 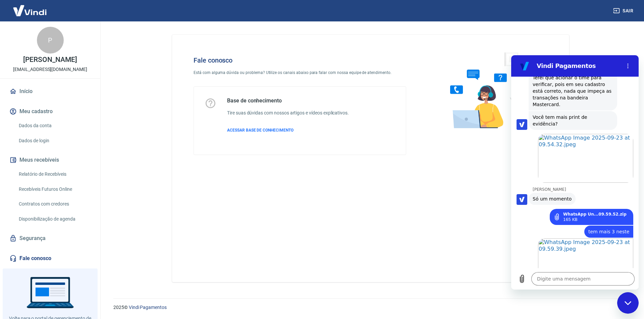 I want to click on a: Abrir em uma nova aba, so click(x=84, y=159).